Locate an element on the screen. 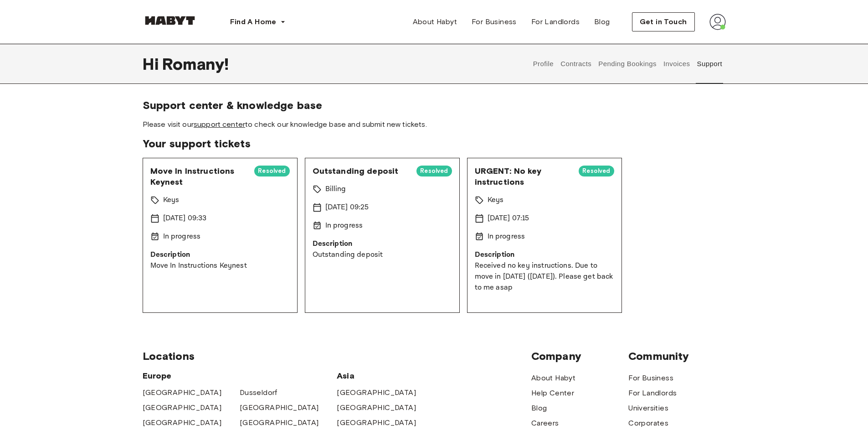 This screenshot has width=868, height=431. p: Outstanding deposit is located at coordinates (382, 255).